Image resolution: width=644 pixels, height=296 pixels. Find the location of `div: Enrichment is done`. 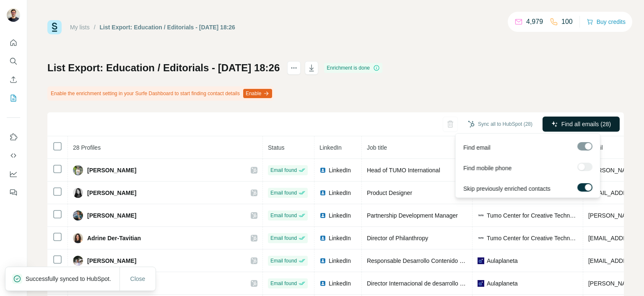

div: Enrichment is done is located at coordinates (353, 68).